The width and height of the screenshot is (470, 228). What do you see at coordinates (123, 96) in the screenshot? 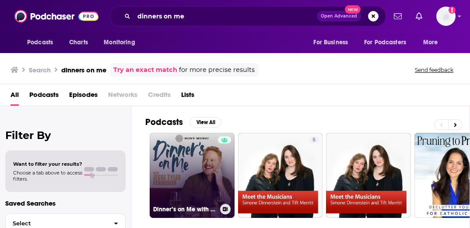
I see `span: Networks` at bounding box center [123, 96].